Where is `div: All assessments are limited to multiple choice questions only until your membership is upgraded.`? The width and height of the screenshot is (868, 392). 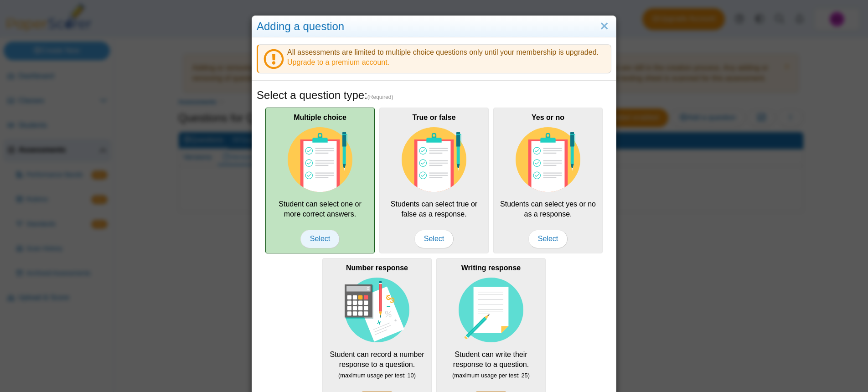 div: All assessments are limited to multiple choice questions only until your membership is upgraded. is located at coordinates (434, 59).